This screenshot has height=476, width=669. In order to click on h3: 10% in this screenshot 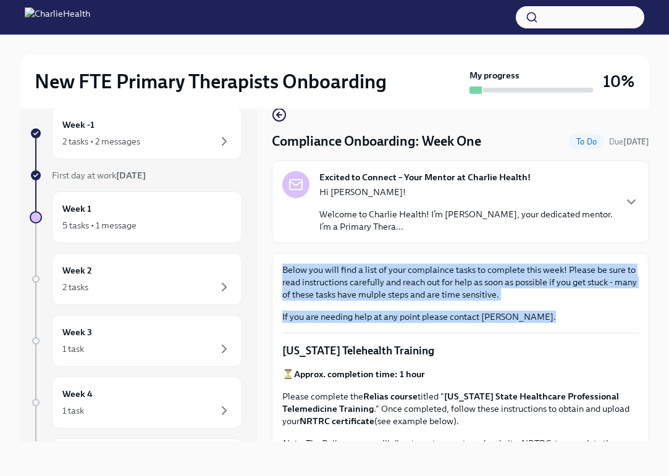, I will do `click(619, 82)`.